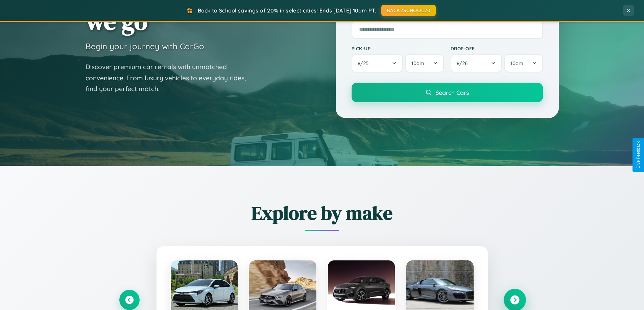  Describe the element at coordinates (170, 78) in the screenshot. I see `p: Discover premium car rentals with unmatched convenience. From luxury vehicles to everyday rides, ...` at that location.